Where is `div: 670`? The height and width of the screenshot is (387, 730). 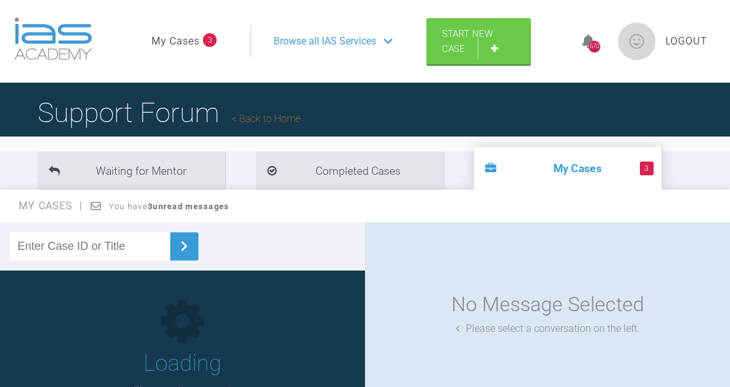
div: 670 is located at coordinates (594, 46).